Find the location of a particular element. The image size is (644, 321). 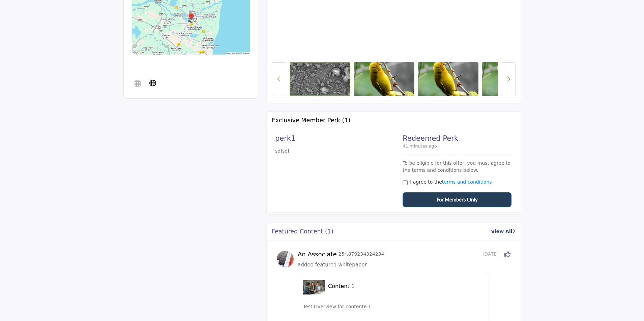

img: ghgfh is located at coordinates (512, 79).